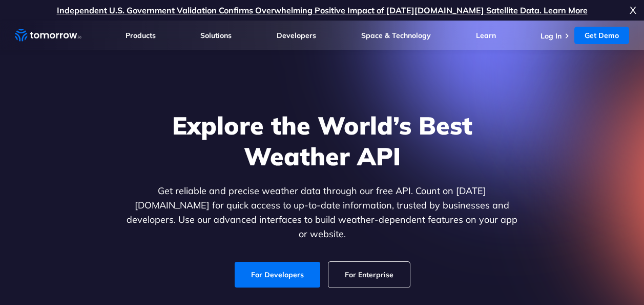 This screenshot has height=305, width=644. What do you see at coordinates (602, 36) in the screenshot?
I see `a: Get Demo` at bounding box center [602, 36].